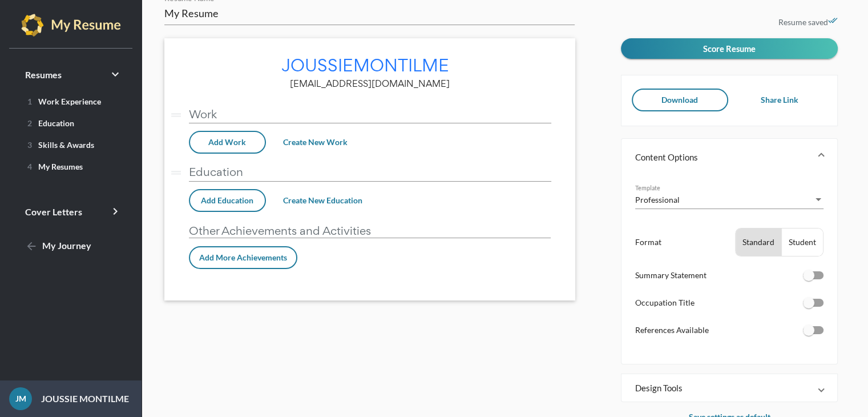 Image resolution: width=868 pixels, height=417 pixels. I want to click on mat-icon: arrow_back, so click(32, 246).